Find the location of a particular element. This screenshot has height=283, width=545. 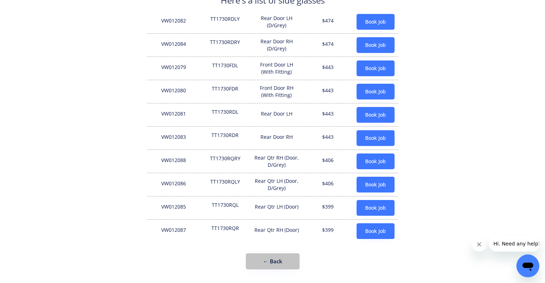

div: VW012086 is located at coordinates (174, 185).